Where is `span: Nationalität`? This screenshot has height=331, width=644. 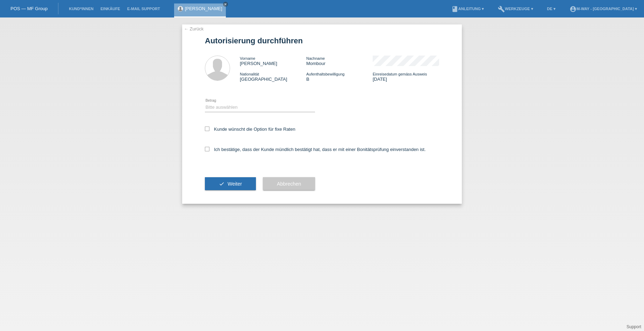 span: Nationalität is located at coordinates (250, 74).